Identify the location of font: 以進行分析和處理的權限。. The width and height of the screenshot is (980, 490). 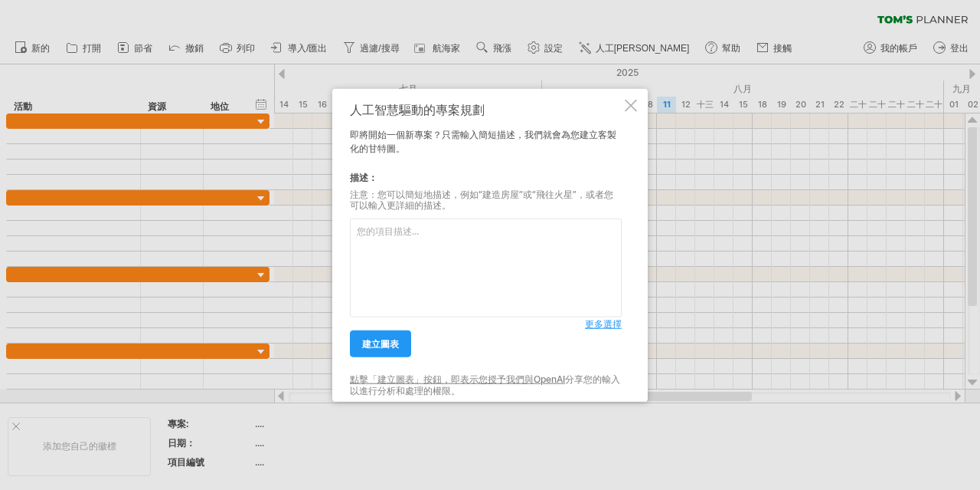
(405, 389).